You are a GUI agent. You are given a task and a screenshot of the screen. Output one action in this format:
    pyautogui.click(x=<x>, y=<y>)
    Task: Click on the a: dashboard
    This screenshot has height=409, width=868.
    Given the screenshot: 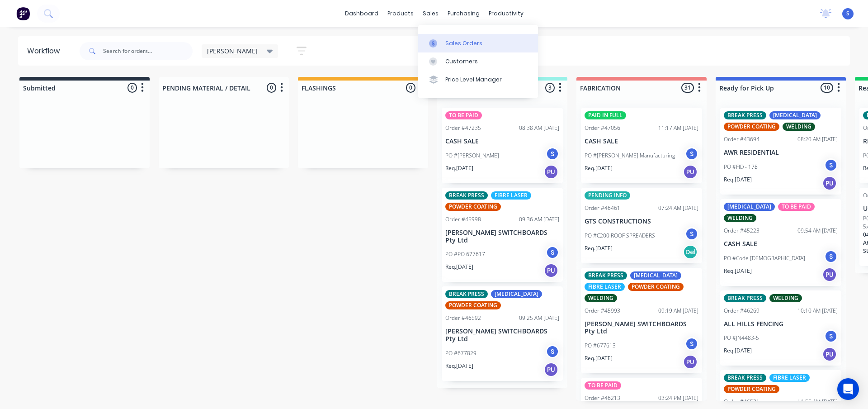 What is the action you would take?
    pyautogui.click(x=362, y=13)
    